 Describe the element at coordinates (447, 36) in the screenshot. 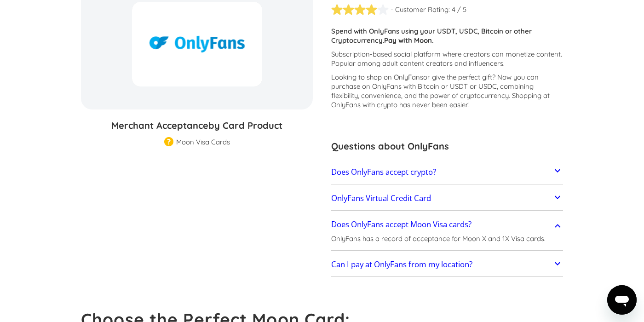

I see `p: Spend with OnlyFans using your USDT, USDC, Bitcoin or other Cryptocurrency.` at that location.